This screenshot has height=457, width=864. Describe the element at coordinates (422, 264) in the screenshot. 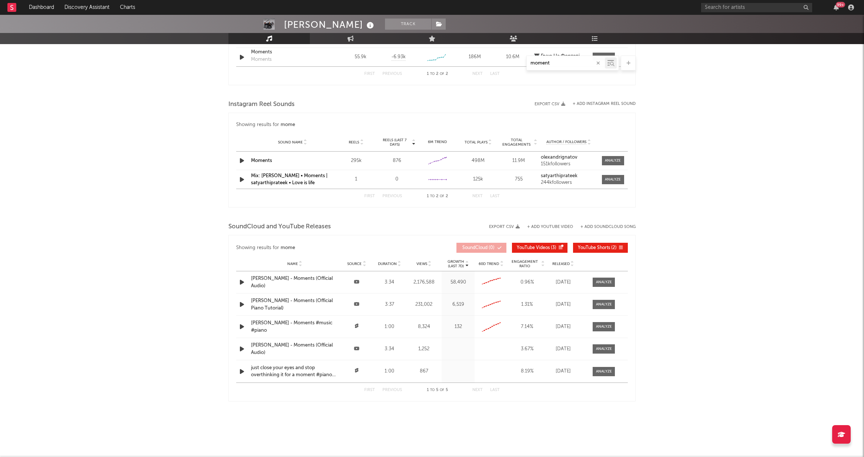

I see `span: Views` at that location.